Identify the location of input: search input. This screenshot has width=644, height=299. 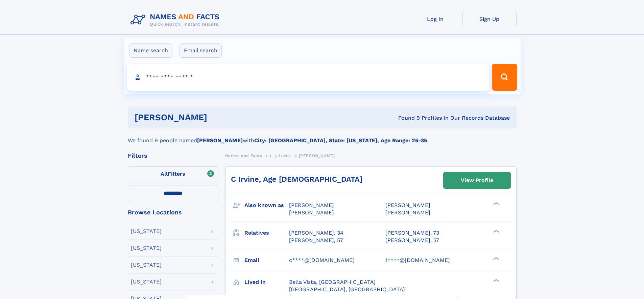
(308, 78).